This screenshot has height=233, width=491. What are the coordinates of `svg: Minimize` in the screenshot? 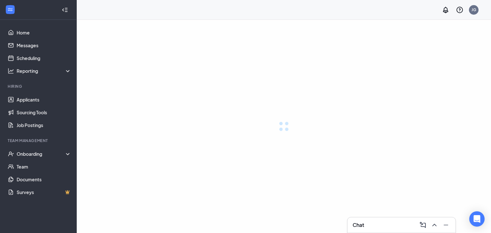 It's located at (446, 225).